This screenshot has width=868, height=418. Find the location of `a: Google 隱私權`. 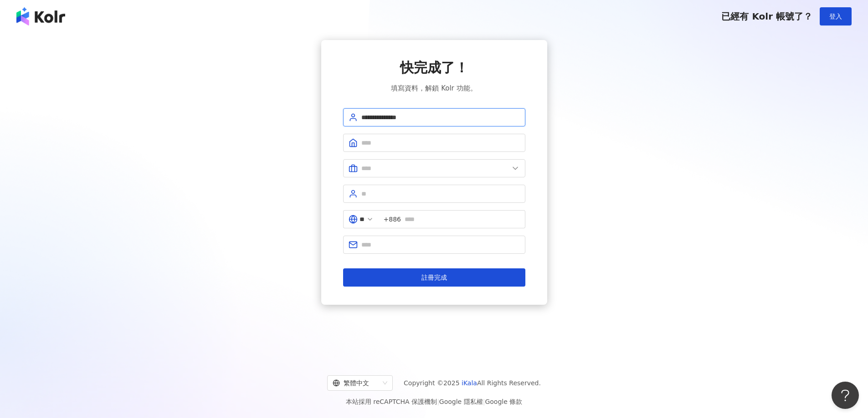

a: Google 隱私權 is located at coordinates (461, 402).